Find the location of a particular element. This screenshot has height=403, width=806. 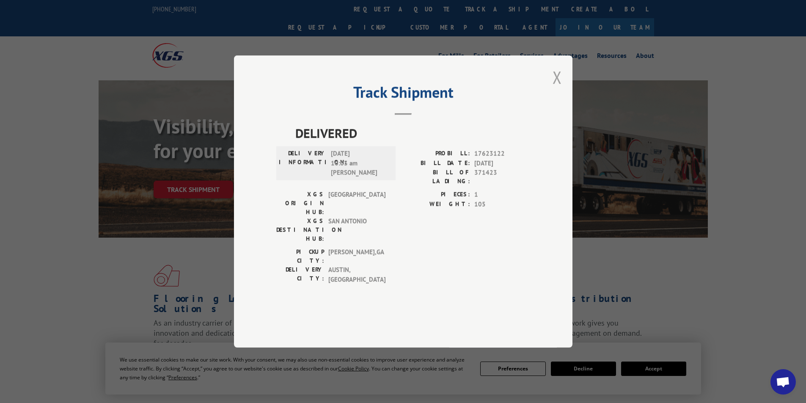

span: 371423 is located at coordinates (502, 177).